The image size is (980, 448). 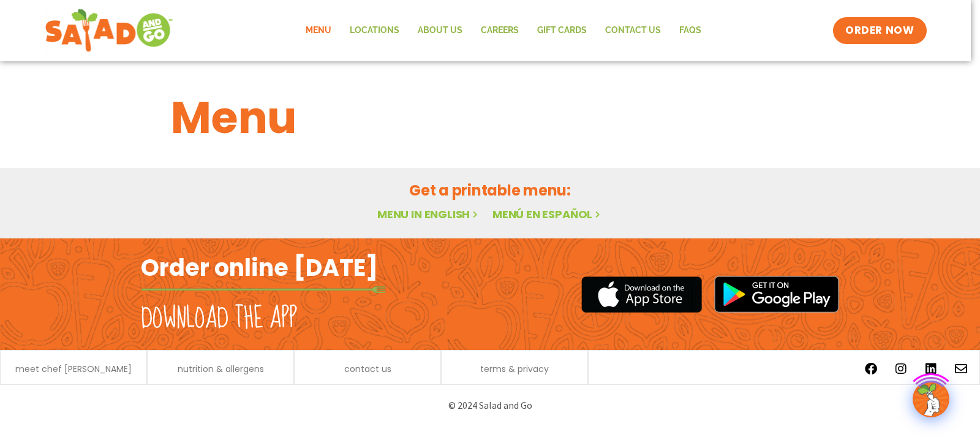 I want to click on h2: Get a printable menu:, so click(x=490, y=190).